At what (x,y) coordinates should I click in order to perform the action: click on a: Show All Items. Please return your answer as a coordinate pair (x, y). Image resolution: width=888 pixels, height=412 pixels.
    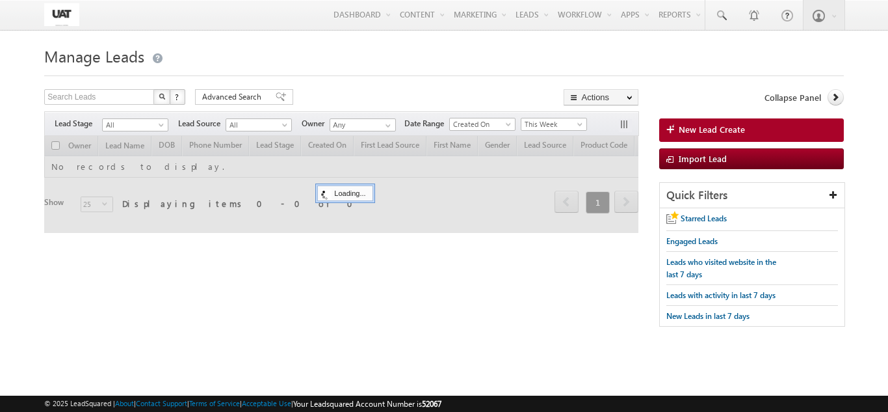
    Looking at the image, I should click on (386, 125).